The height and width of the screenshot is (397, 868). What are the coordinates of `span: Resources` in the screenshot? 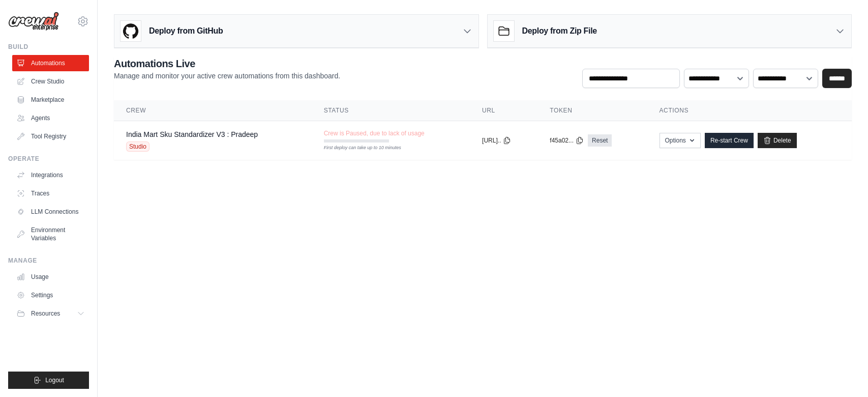 It's located at (45, 313).